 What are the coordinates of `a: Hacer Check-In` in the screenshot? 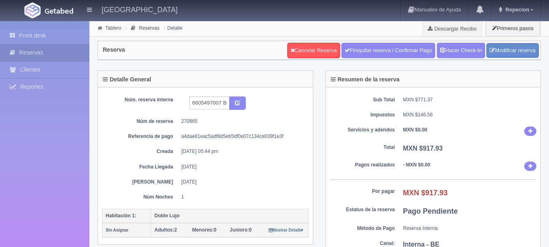 It's located at (461, 50).